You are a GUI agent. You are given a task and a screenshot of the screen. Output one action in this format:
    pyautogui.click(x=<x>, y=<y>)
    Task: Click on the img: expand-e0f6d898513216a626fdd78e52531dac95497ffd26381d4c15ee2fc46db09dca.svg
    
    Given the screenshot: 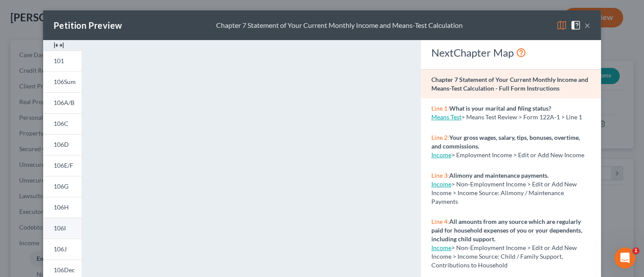 What is the action you would take?
    pyautogui.click(x=59, y=46)
    